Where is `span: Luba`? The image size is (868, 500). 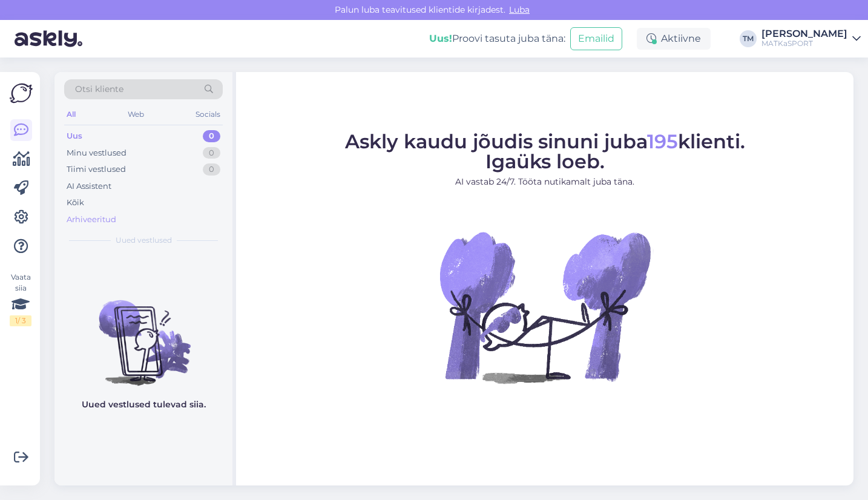 span: Luba is located at coordinates (519, 9).